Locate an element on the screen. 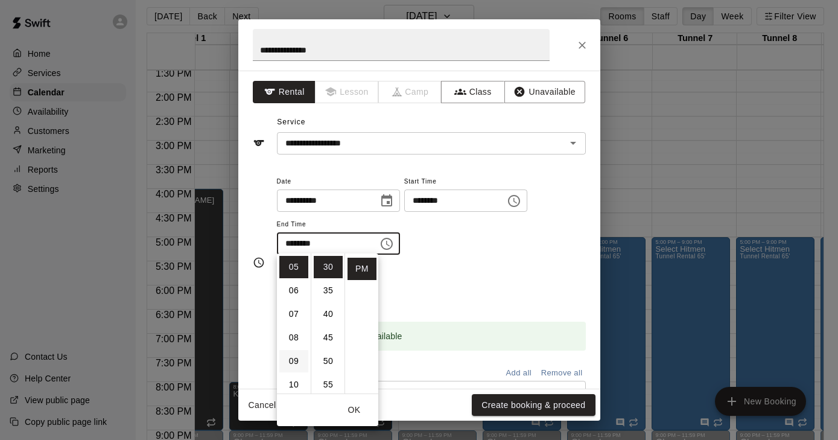  button: Remove all is located at coordinates (562, 373).